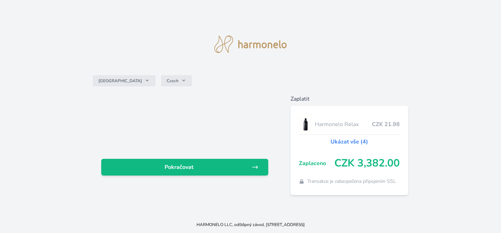  Describe the element at coordinates (385, 124) in the screenshot. I see `span: CZK 21.98` at that location.